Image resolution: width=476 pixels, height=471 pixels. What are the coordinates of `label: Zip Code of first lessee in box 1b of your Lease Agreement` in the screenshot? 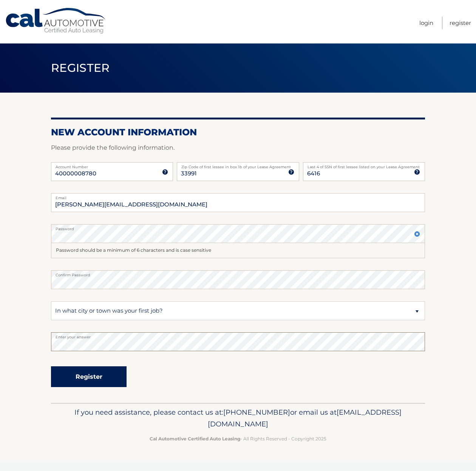 It's located at (238, 165).